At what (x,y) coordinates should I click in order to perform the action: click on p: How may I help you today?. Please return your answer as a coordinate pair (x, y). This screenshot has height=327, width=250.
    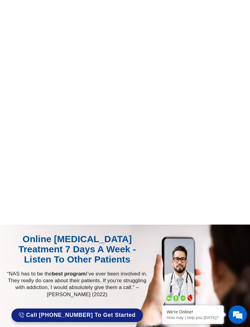
    Looking at the image, I should click on (193, 317).